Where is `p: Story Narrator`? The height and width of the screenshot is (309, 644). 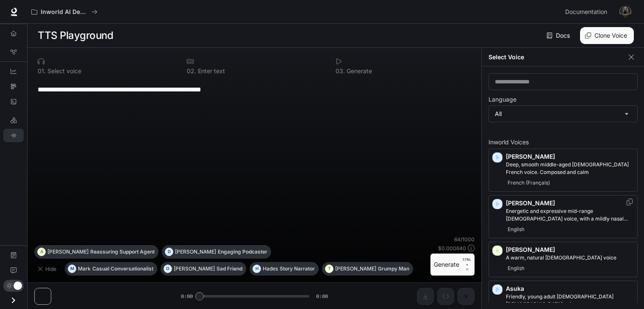
p: Story Narrator is located at coordinates (297, 269).